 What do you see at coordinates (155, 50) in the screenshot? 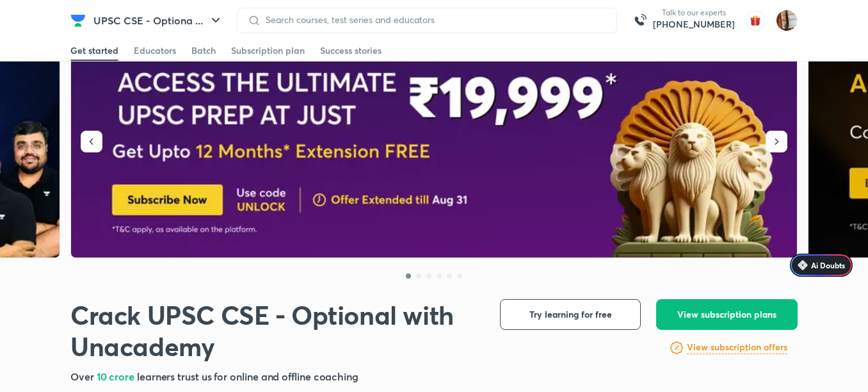
I see `a: Educators` at bounding box center [155, 50].